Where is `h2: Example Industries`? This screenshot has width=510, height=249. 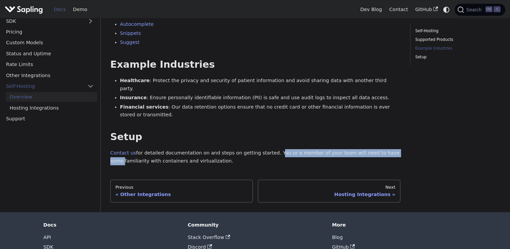 h2: Example Industries is located at coordinates (255, 65).